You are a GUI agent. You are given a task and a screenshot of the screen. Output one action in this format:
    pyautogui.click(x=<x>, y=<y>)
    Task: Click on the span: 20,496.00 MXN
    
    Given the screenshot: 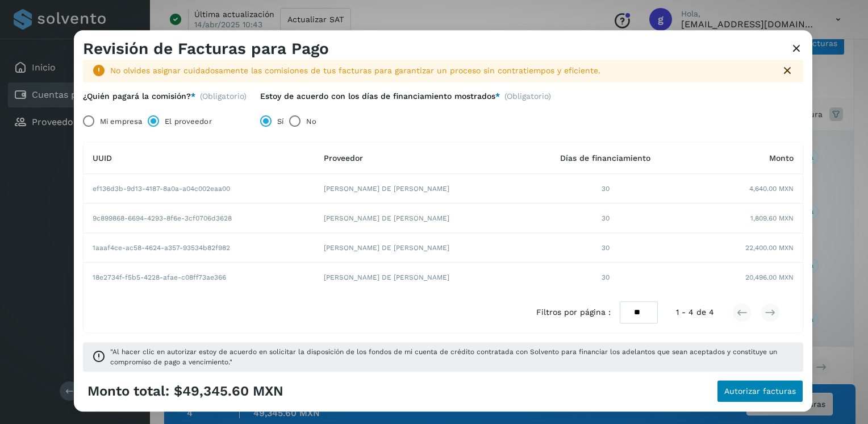 What is the action you would take?
    pyautogui.click(x=769, y=278)
    